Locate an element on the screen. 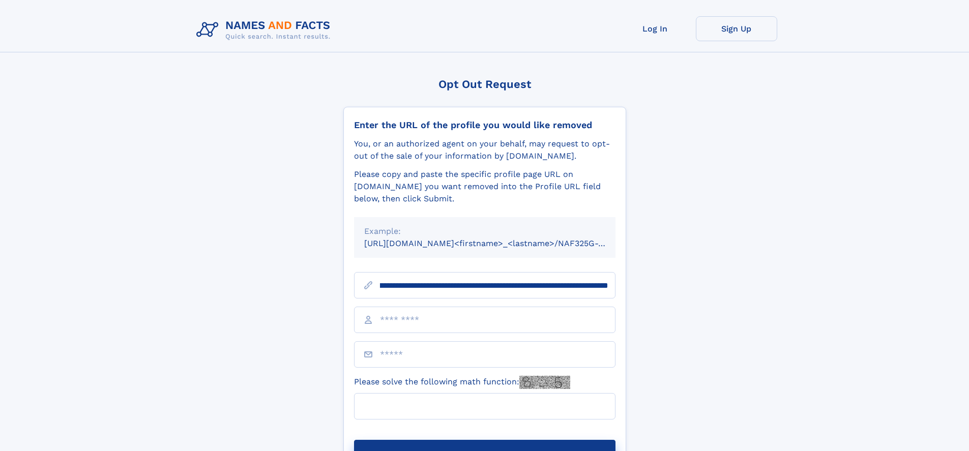 The width and height of the screenshot is (969, 451). label: Please solve the following math function: is located at coordinates (462, 383).